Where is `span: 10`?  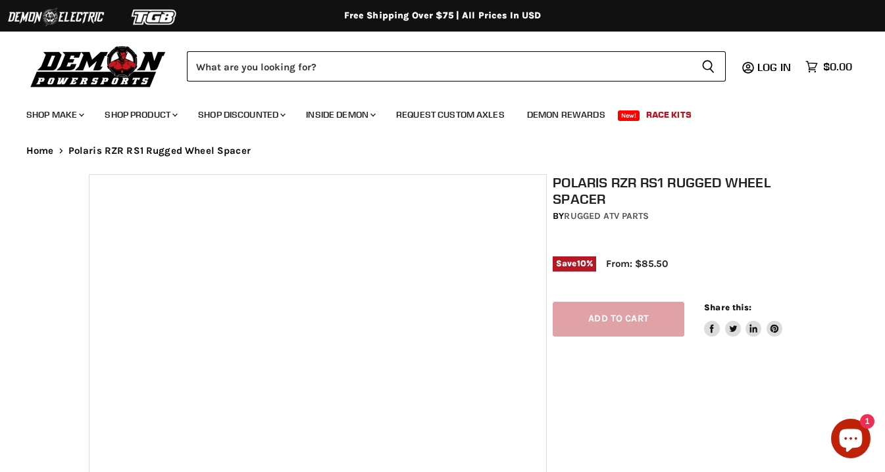 span: 10 is located at coordinates (582, 263).